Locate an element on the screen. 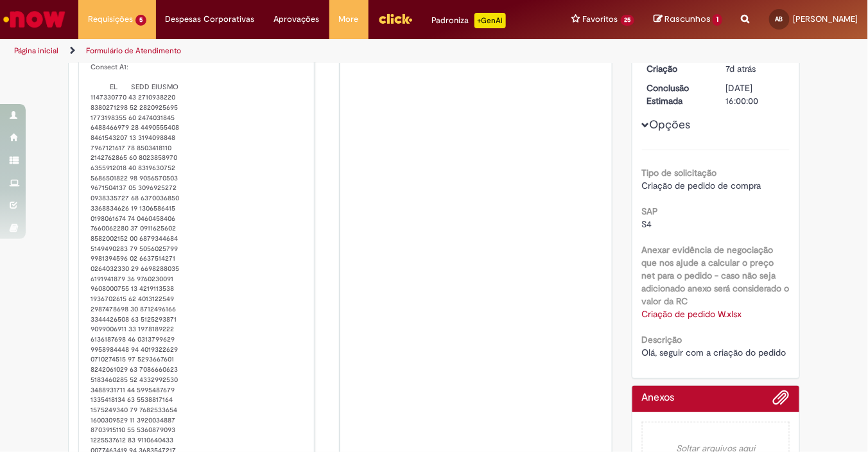  span: Favoritos is located at coordinates (600, 19).